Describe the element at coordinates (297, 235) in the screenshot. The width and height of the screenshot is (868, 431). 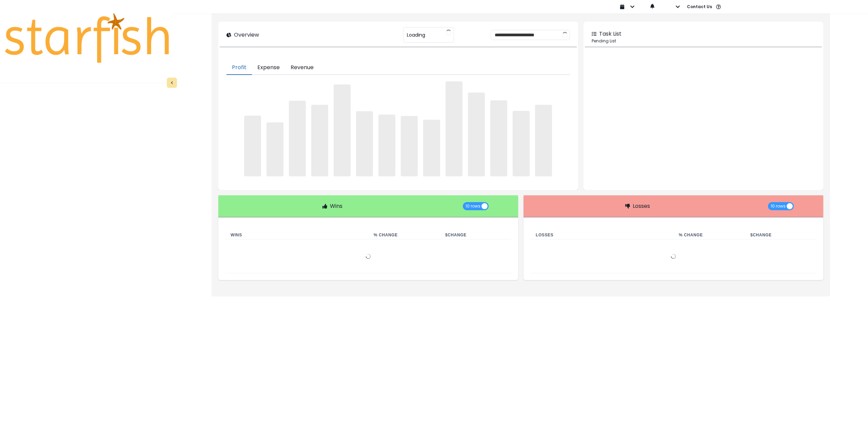
I see `th: Wins` at that location.